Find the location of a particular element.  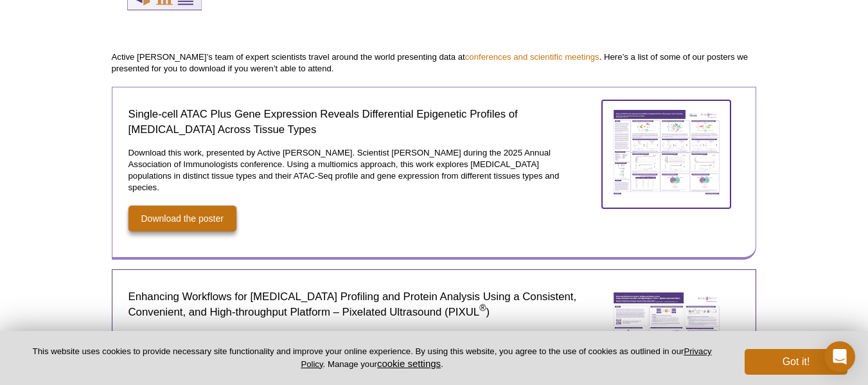

a: conferences and scientific meetings is located at coordinates (532, 57).